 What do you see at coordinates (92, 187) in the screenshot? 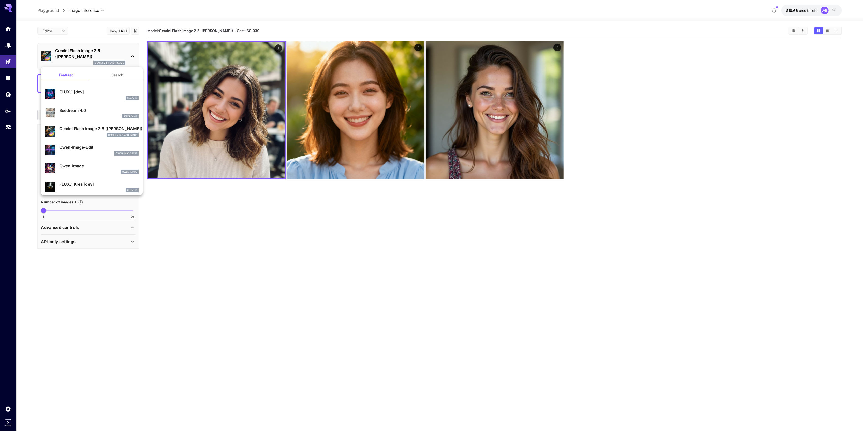
I see `div: FLUX.1 Krea [dev]FLUX.1 D` at bounding box center [92, 187].